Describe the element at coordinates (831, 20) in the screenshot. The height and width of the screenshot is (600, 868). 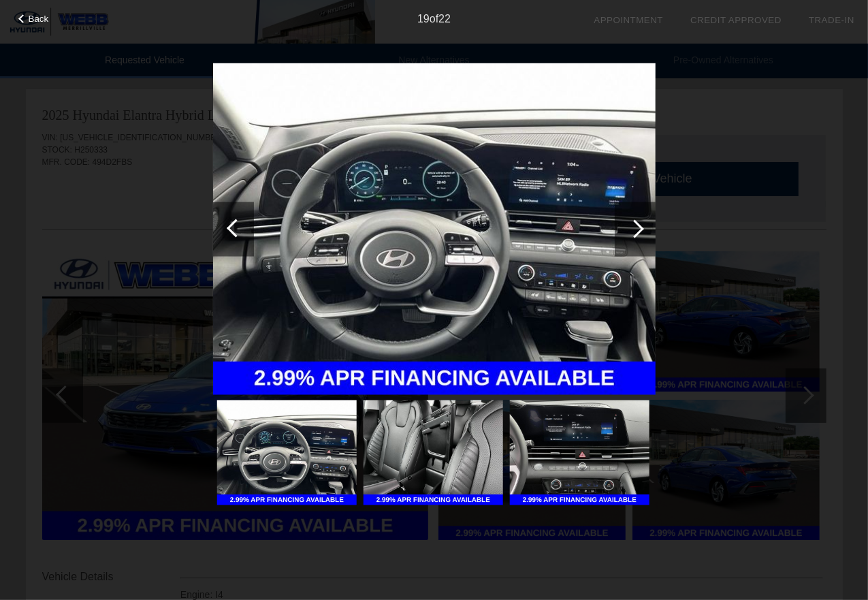
I see `a: Trade-In` at that location.